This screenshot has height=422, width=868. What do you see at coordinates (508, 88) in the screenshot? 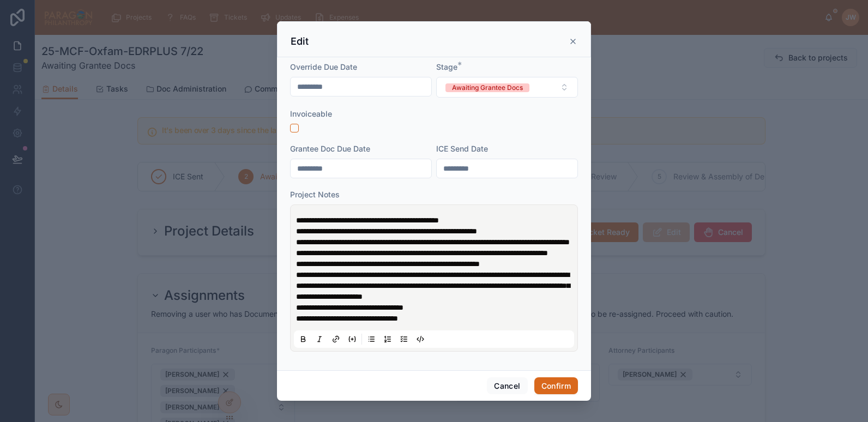
I see `button: Select Button` at bounding box center [508, 88].